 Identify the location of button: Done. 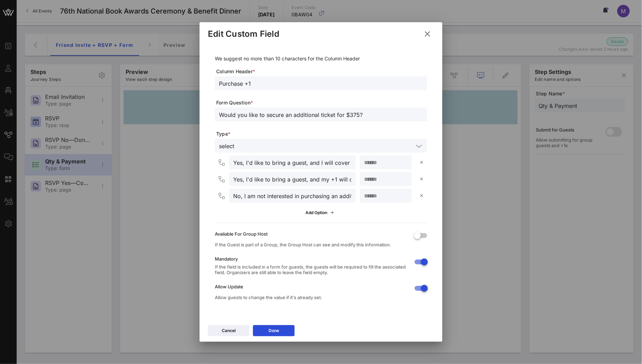
(274, 331).